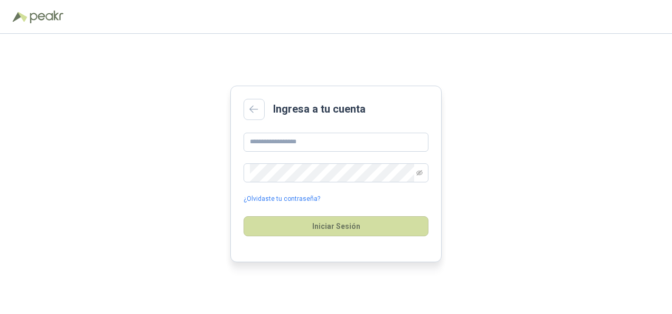  Describe the element at coordinates (319, 109) in the screenshot. I see `h2: Ingresa a tu cuenta` at that location.